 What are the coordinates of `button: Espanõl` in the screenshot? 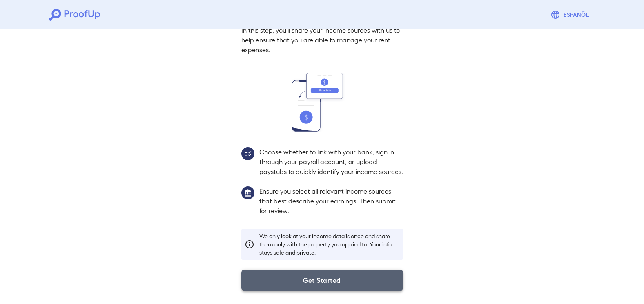 It's located at (571, 14).